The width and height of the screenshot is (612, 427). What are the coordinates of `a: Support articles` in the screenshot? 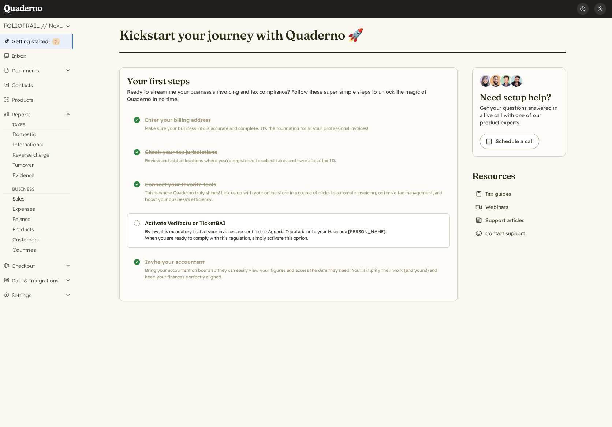 It's located at (500, 220).